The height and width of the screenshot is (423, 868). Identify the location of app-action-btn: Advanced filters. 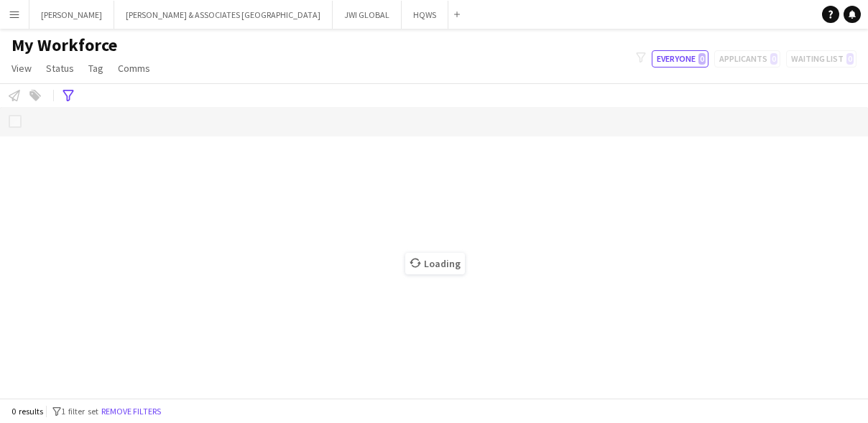
(68, 96).